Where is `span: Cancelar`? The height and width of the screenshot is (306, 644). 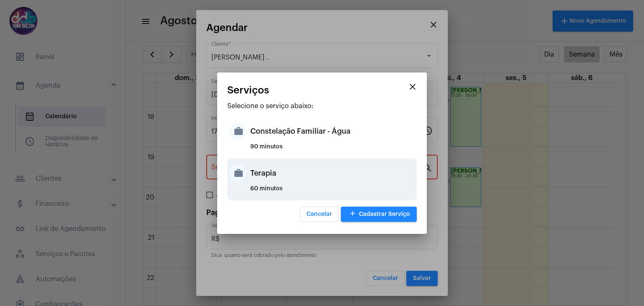 span: Cancelar is located at coordinates (319, 214).